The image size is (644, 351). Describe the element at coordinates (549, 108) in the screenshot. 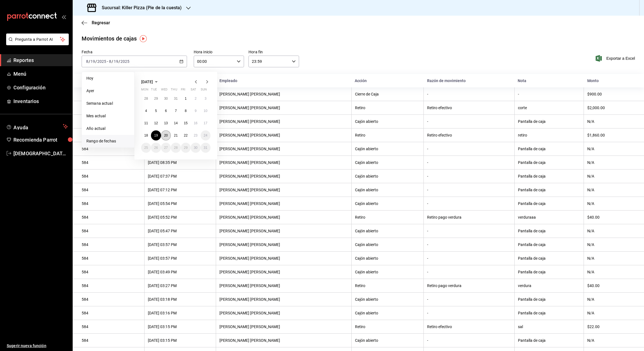

I see `div: corte` at that location.